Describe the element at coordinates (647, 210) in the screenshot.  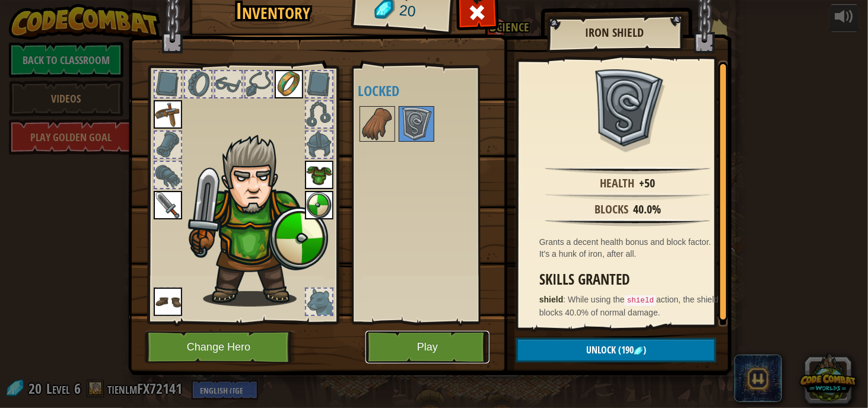
I see `div: 40.0%` at that location.